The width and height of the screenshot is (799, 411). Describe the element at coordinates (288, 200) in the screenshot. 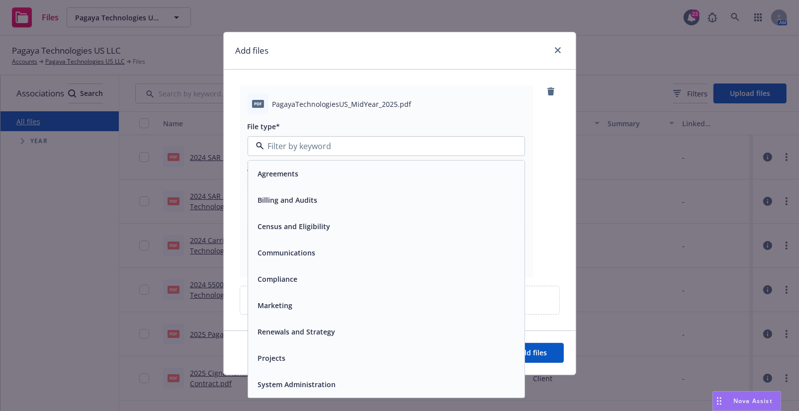

I see `span: Billing and Audits` at that location.